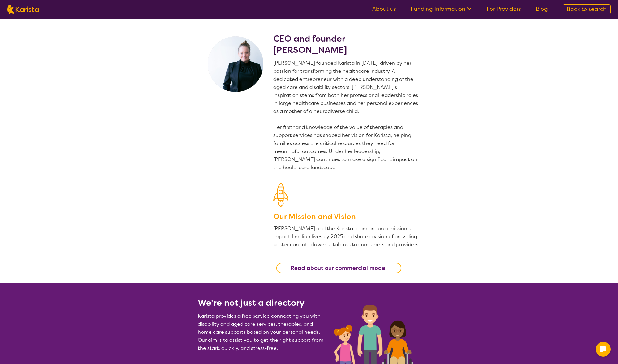 This screenshot has width=618, height=364. What do you see at coordinates (504, 9) in the screenshot?
I see `a: For Providers` at bounding box center [504, 9].